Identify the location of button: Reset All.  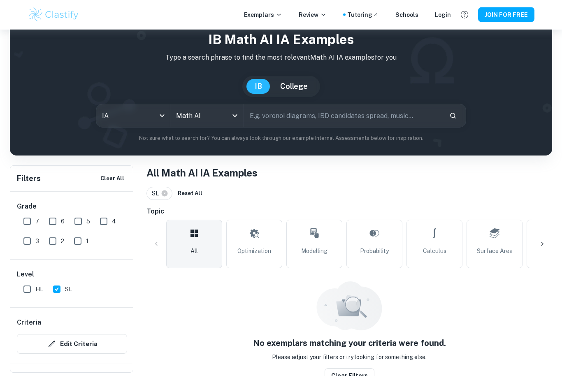
(190, 194).